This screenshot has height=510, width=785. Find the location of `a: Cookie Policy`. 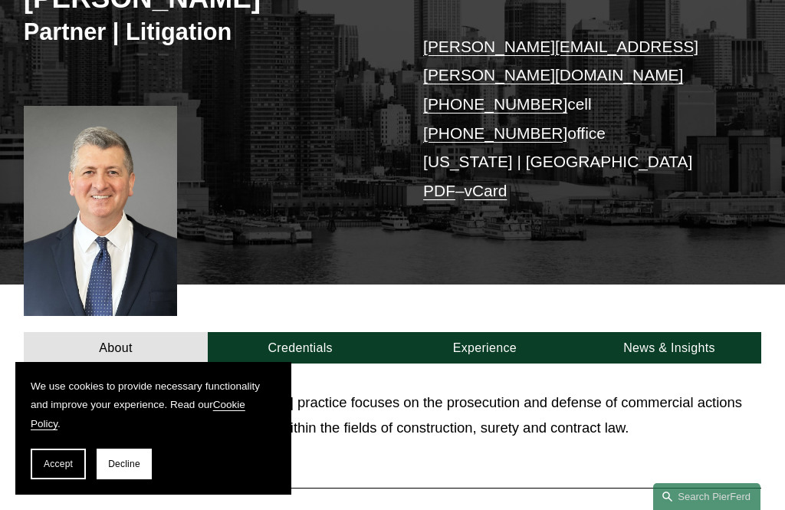

a: Cookie Policy is located at coordinates (138, 413).